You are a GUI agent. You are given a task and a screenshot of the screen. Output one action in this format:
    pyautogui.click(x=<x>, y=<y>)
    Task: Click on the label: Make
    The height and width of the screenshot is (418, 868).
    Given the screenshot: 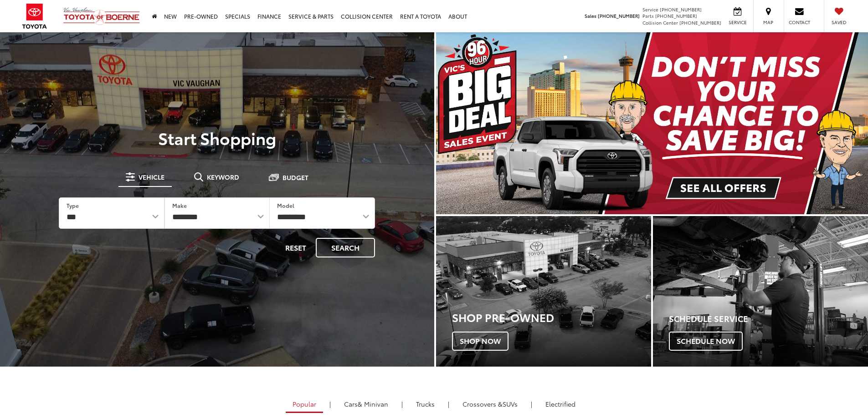 What is the action you would take?
    pyautogui.click(x=179, y=205)
    